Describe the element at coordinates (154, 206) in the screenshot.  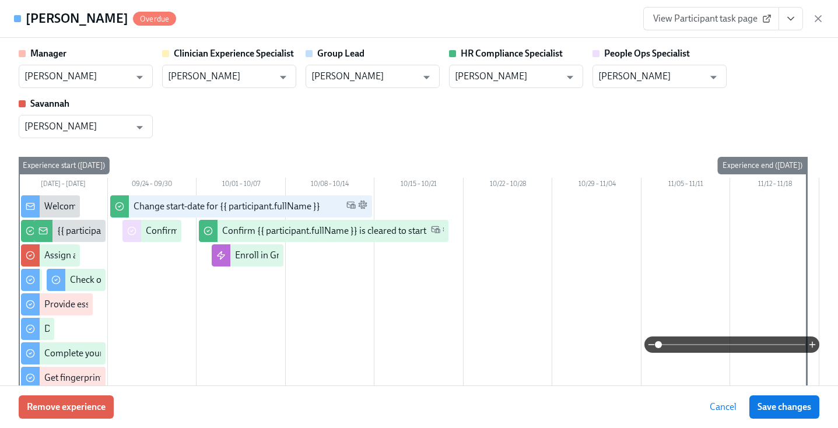
I see `div: Welcome from the Charlie Health Compliance Team 👋` at that location.